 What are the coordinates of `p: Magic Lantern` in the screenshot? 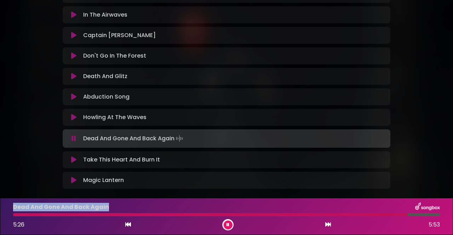 It's located at (103, 180).